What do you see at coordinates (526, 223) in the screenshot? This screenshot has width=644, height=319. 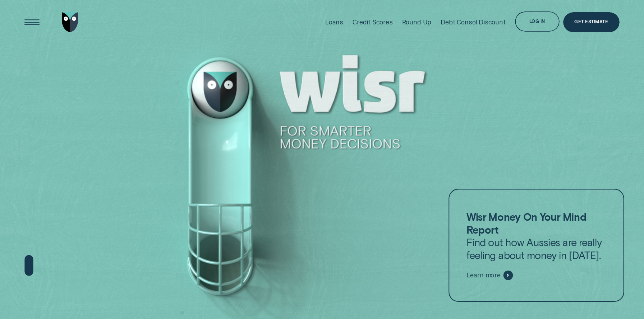 I see `strong: Wisr Money On Your Mind Report` at bounding box center [526, 223].